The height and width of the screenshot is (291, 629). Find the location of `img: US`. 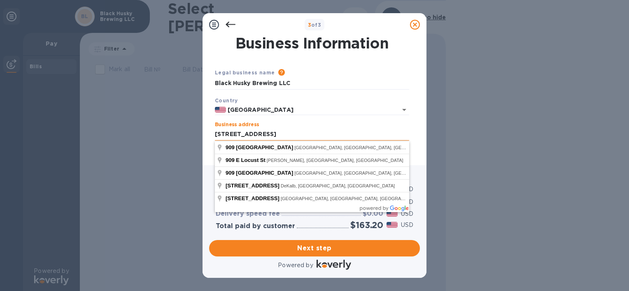

img: US is located at coordinates (220, 110).